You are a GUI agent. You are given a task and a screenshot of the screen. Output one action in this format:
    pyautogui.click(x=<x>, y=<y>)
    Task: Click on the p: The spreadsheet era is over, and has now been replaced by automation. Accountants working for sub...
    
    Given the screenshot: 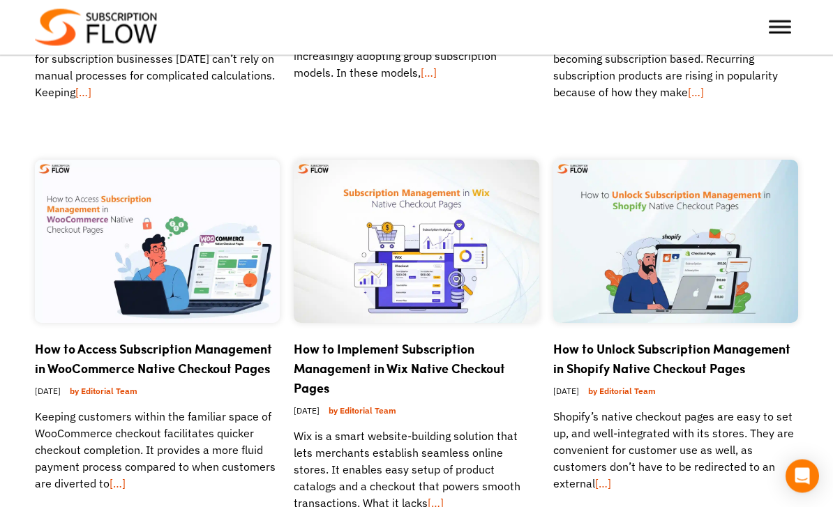 What is the action you would take?
    pyautogui.click(x=157, y=59)
    